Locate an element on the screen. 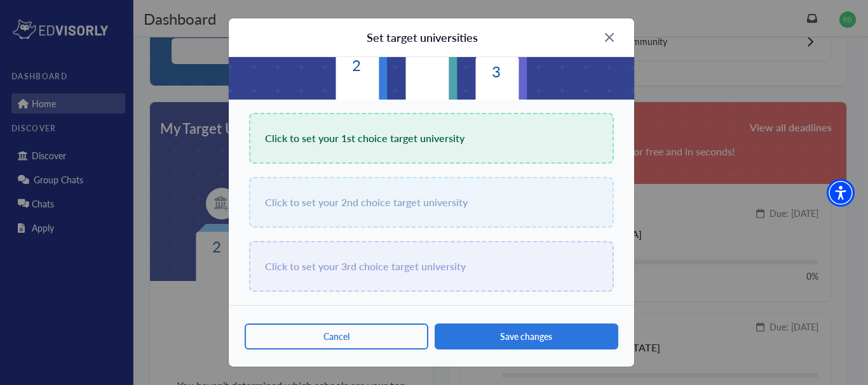  button: Save changes is located at coordinates (526, 336).